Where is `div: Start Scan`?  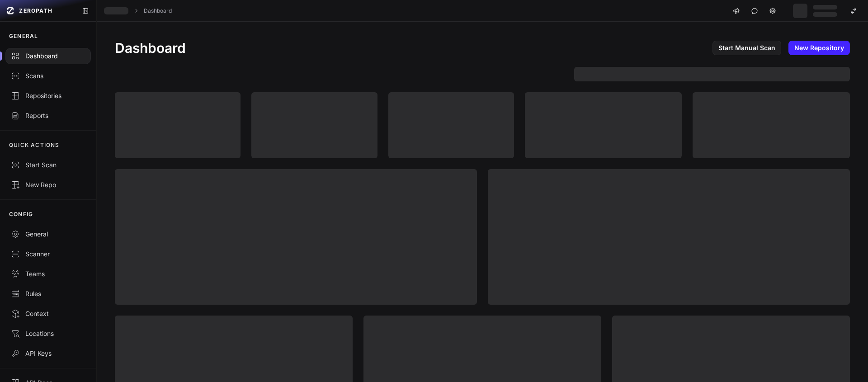 div: Start Scan is located at coordinates (48, 165).